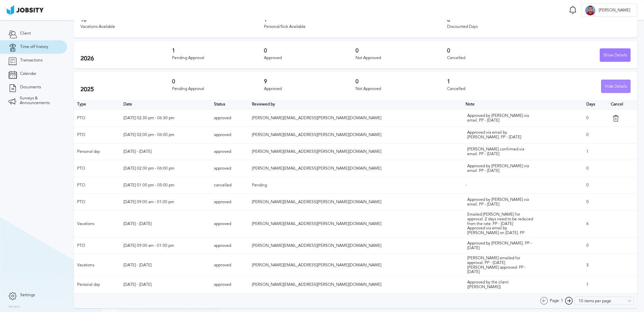 The height and width of the screenshot is (312, 644). What do you see at coordinates (259, 185) in the screenshot?
I see `span: Pending` at bounding box center [259, 185].